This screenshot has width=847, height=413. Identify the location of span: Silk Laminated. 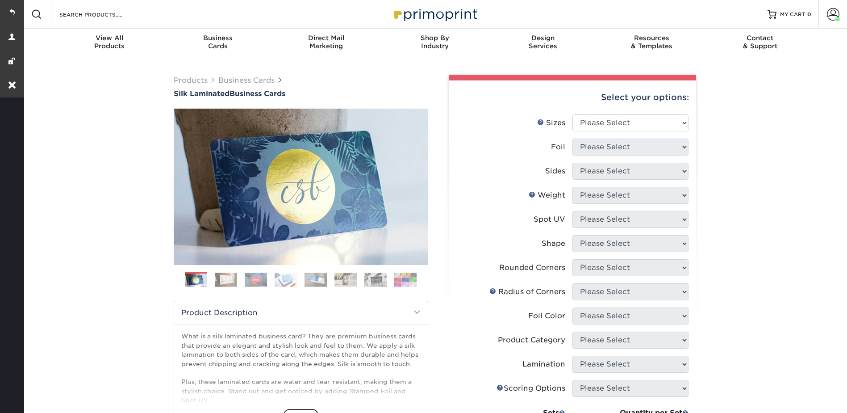
(201, 93).